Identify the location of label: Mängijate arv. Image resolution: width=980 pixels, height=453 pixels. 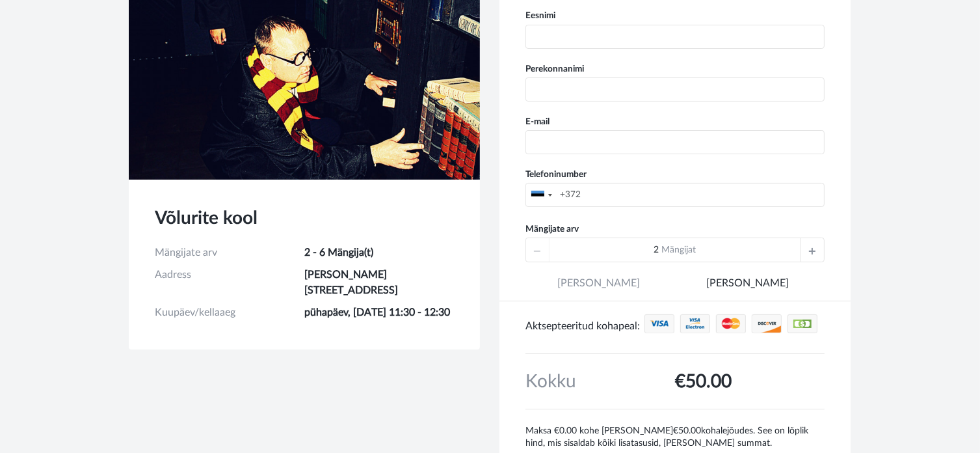
(552, 229).